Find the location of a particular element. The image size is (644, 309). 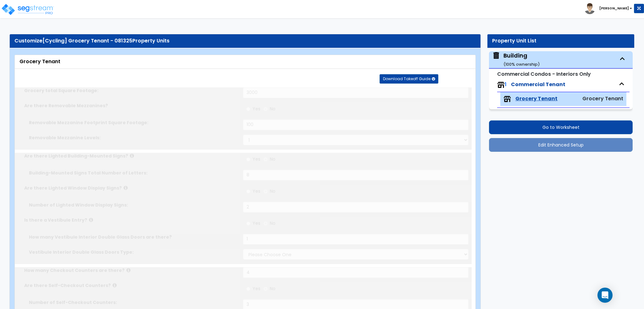

label: How many Vestibule Interior Double Glass Doors are there? is located at coordinates (134, 237).